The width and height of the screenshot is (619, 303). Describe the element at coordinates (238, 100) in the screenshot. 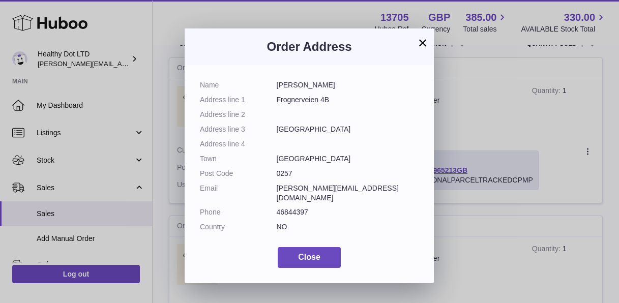

I see `dt: Address line 1` at that location.